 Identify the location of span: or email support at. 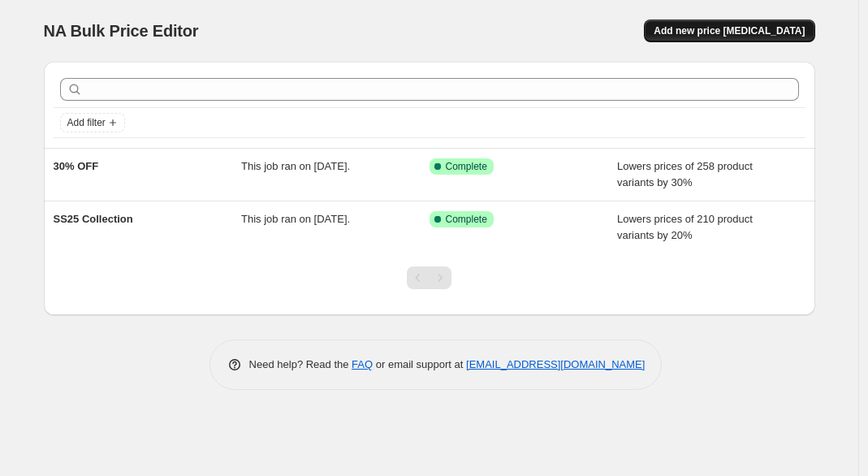
(419, 364).